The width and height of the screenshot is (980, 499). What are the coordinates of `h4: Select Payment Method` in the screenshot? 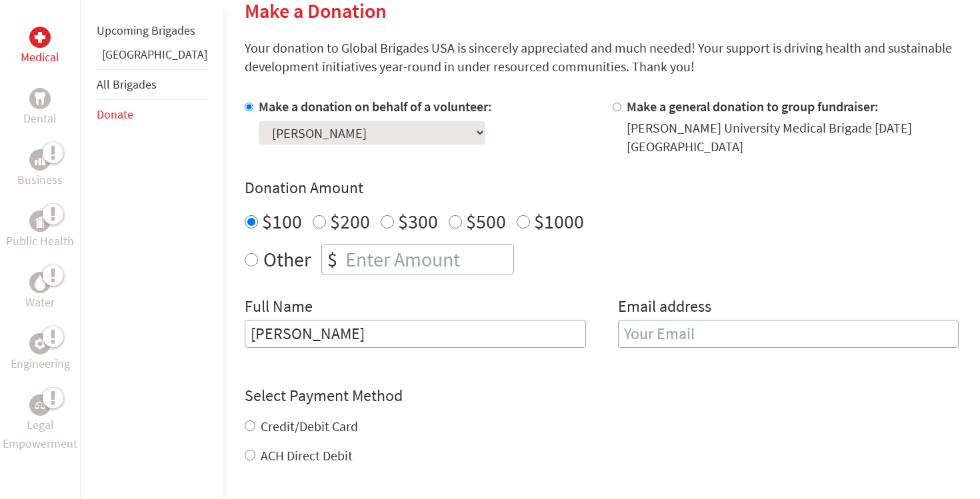 It's located at (601, 396).